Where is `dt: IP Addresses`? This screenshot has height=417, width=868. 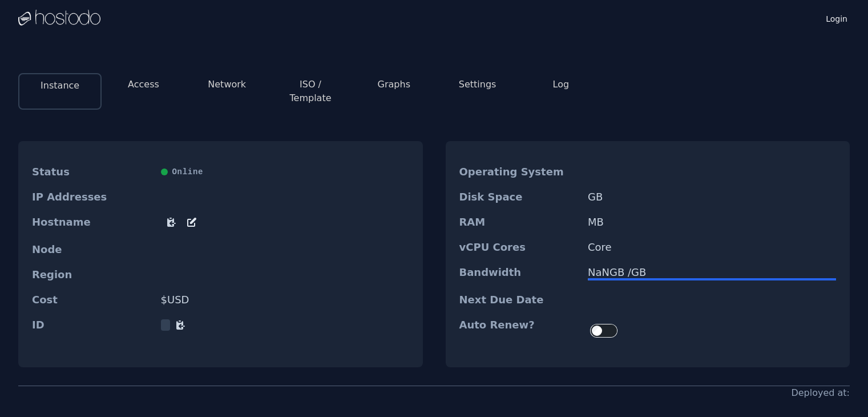 dt: IP Addresses is located at coordinates (92, 197).